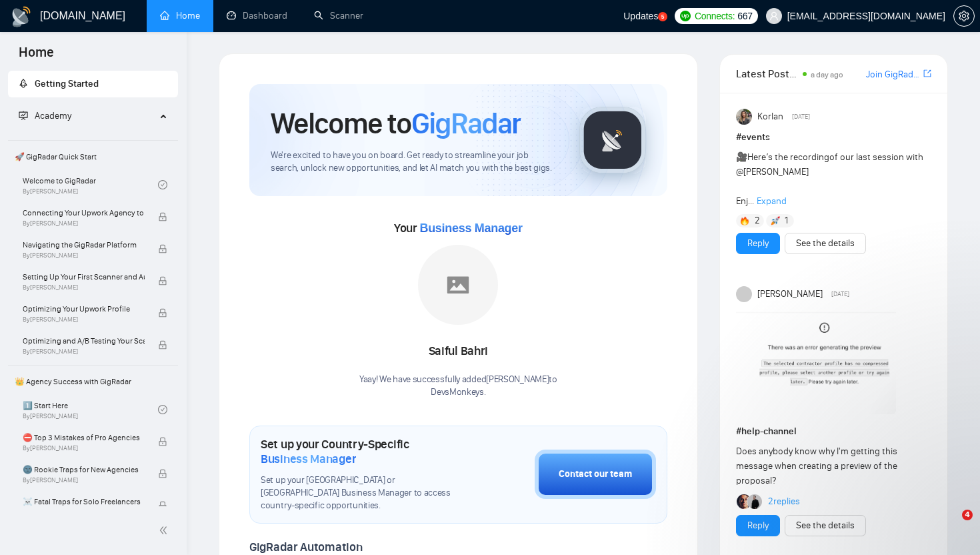  I want to click on h1: Set up your Country-Specific, so click(364, 451).